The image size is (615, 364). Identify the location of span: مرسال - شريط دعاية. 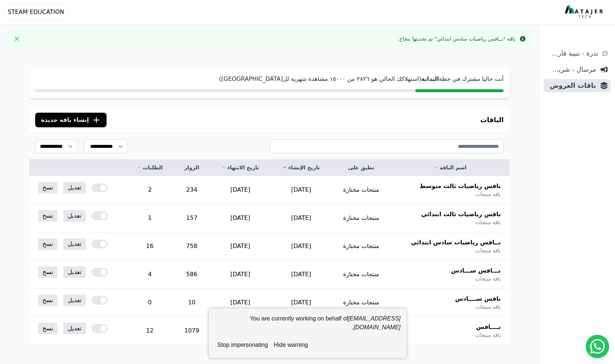
(571, 70).